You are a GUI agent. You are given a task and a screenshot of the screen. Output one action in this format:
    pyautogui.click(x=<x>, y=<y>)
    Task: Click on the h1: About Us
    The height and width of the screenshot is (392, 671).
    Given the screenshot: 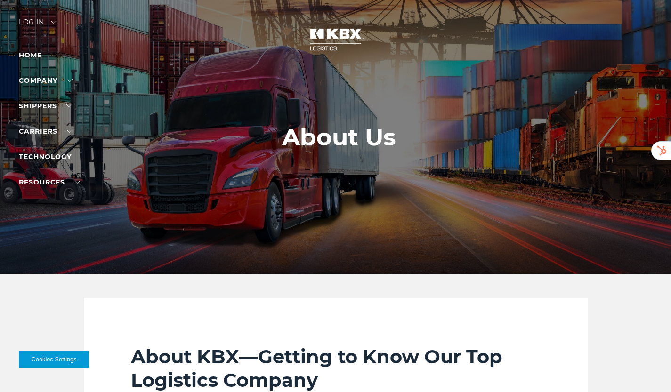 What is the action you would take?
    pyautogui.click(x=339, y=137)
    